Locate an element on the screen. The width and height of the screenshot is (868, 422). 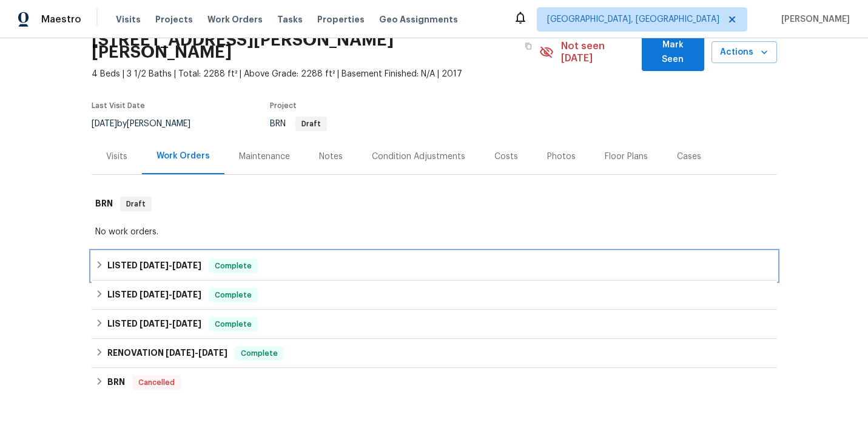
span: Mark Seen is located at coordinates (673, 52).